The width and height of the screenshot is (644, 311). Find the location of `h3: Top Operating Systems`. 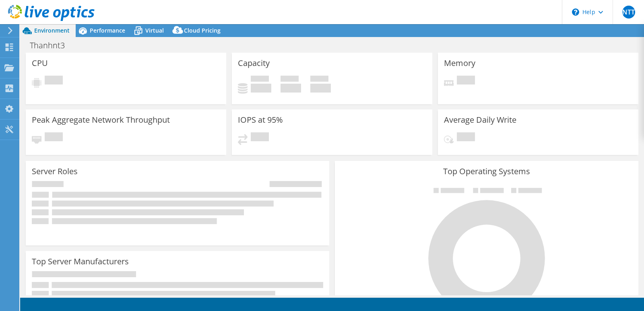

h3: Top Operating Systems is located at coordinates (486, 171).